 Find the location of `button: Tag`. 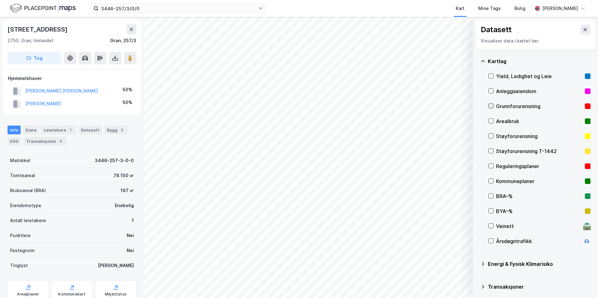

button: Tag is located at coordinates (34, 58).